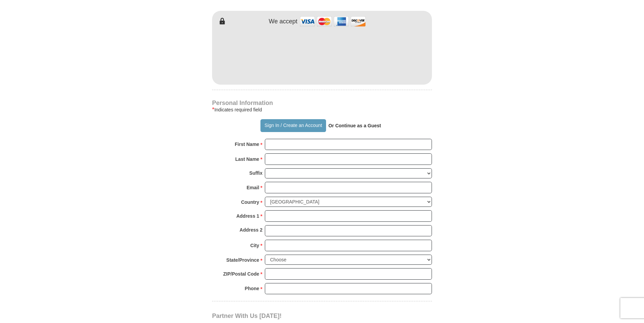  What do you see at coordinates (255, 246) in the screenshot?
I see `strong: City` at bounding box center [255, 246].